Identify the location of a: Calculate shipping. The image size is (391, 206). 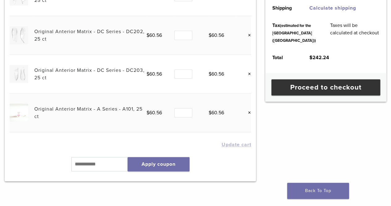
(333, 8).